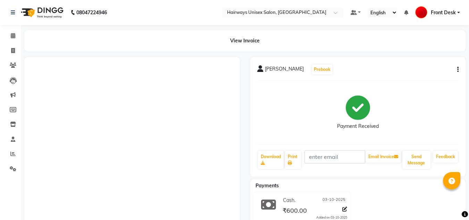  What do you see at coordinates (334, 200) in the screenshot?
I see `span: 03-10-2025` at bounding box center [334, 200].